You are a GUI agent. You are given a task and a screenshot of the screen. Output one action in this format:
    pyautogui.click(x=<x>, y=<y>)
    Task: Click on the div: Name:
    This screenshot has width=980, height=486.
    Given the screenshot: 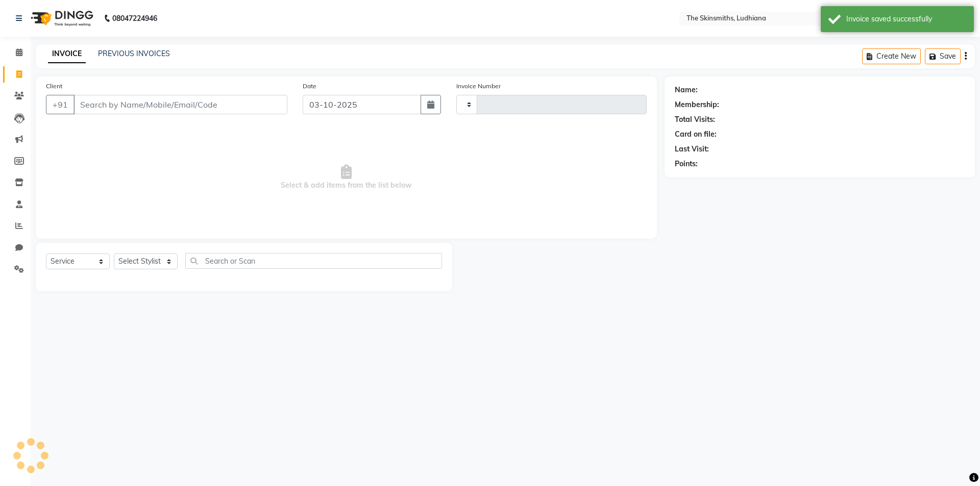 What is the action you would take?
    pyautogui.click(x=685, y=90)
    